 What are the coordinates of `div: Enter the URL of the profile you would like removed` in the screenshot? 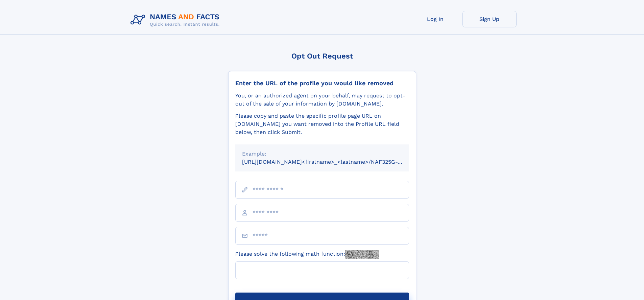 It's located at (322, 83).